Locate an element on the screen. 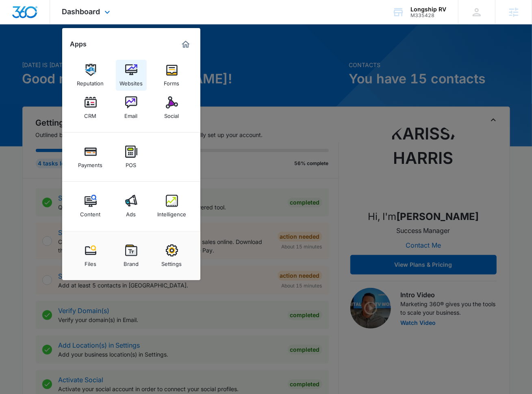 This screenshot has height=394, width=532. img: tab_domain_overview_orange.svg is located at coordinates (25, 51).